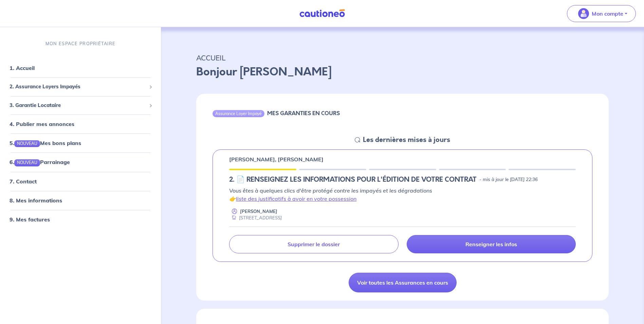 This screenshot has width=644, height=324. What do you see at coordinates (402, 58) in the screenshot?
I see `p: ACCUEIL` at bounding box center [402, 58].